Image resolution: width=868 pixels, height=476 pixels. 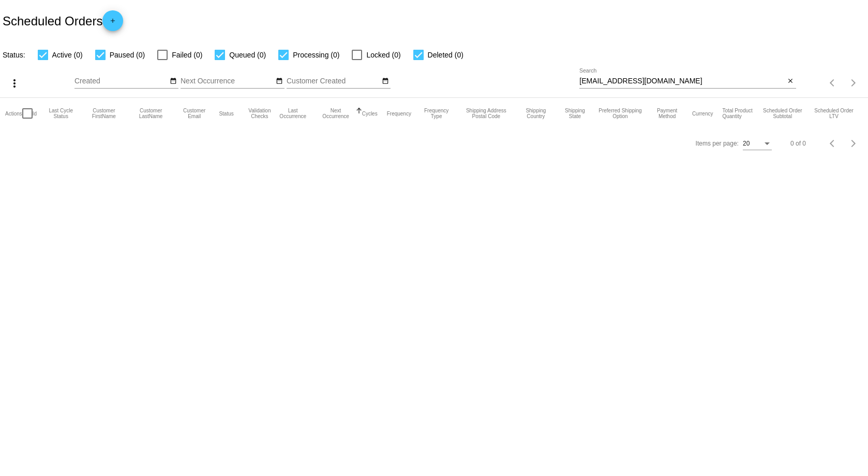 I want to click on button: Change sorting for CustomerEmail, so click(x=194, y=114).